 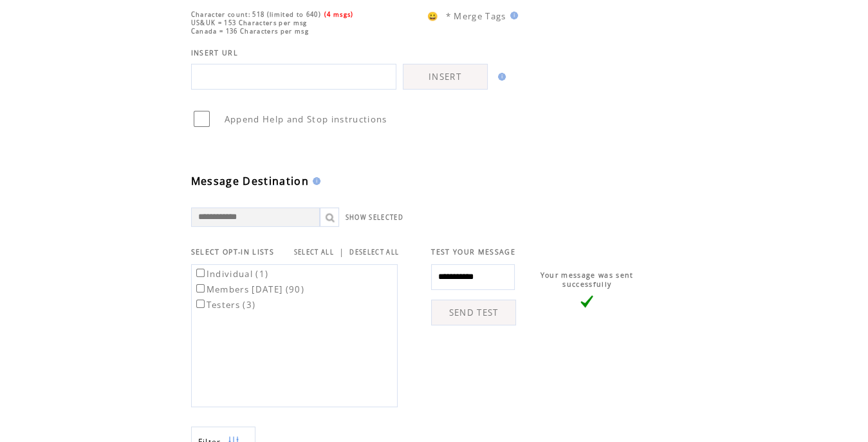 What do you see at coordinates (339, 14) in the screenshot?
I see `span: (4 msgs)` at bounding box center [339, 14].